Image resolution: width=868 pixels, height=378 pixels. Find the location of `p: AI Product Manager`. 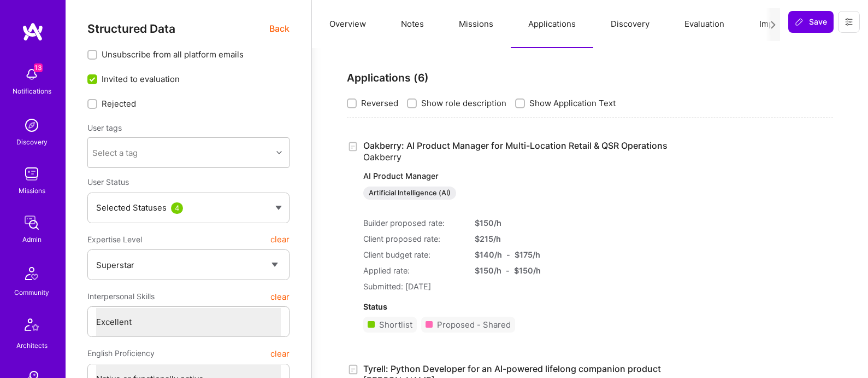

p: AI Product Manager is located at coordinates (515, 176).